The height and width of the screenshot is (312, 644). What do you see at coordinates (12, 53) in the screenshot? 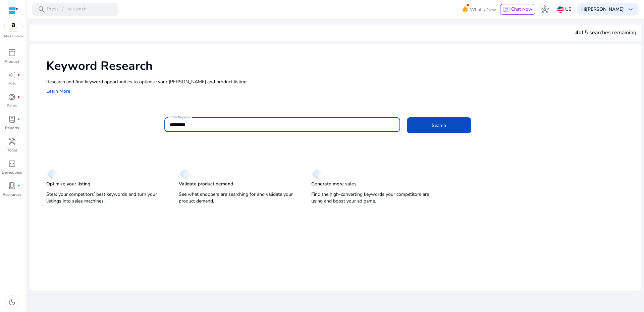
I see `span: inventory_2` at bounding box center [12, 53].